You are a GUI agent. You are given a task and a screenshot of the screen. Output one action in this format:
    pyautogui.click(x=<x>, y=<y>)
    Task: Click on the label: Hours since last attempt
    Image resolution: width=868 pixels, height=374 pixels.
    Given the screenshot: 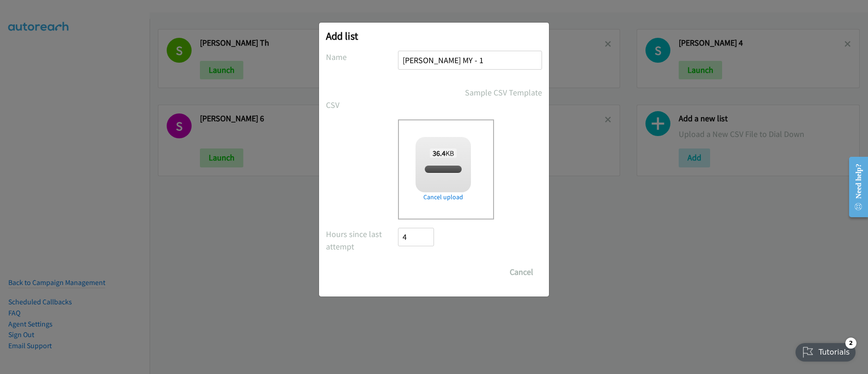 What is the action you would take?
    pyautogui.click(x=362, y=240)
    